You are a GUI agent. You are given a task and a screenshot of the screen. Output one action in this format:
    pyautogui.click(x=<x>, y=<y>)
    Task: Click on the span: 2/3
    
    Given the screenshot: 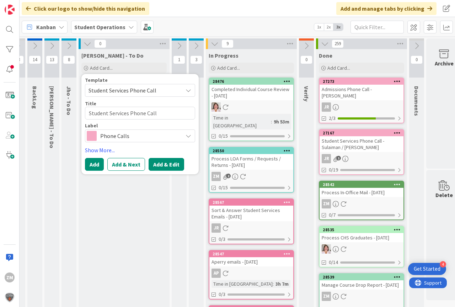 What is the action you would take?
    pyautogui.click(x=332, y=118)
    